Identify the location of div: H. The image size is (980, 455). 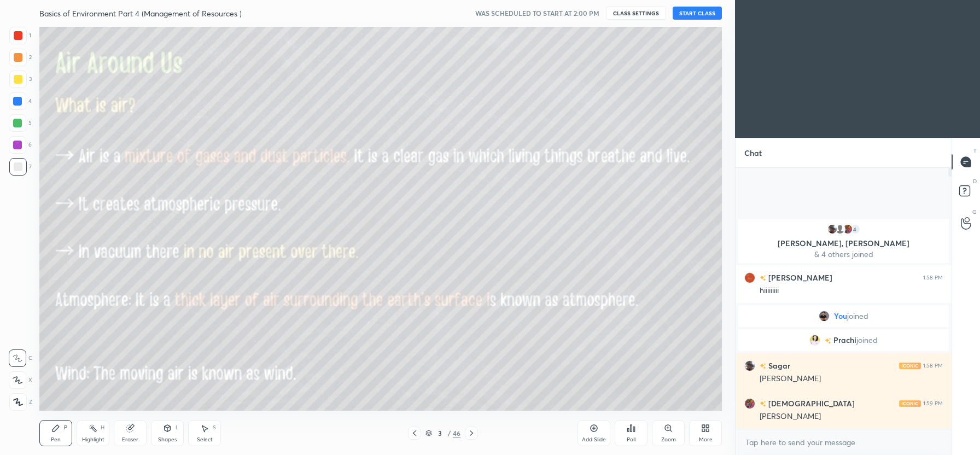
(102, 427).